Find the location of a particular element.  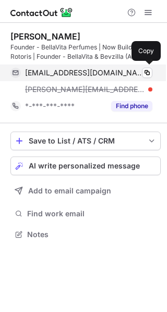

button: AI write personalized message is located at coordinates (85, 166).